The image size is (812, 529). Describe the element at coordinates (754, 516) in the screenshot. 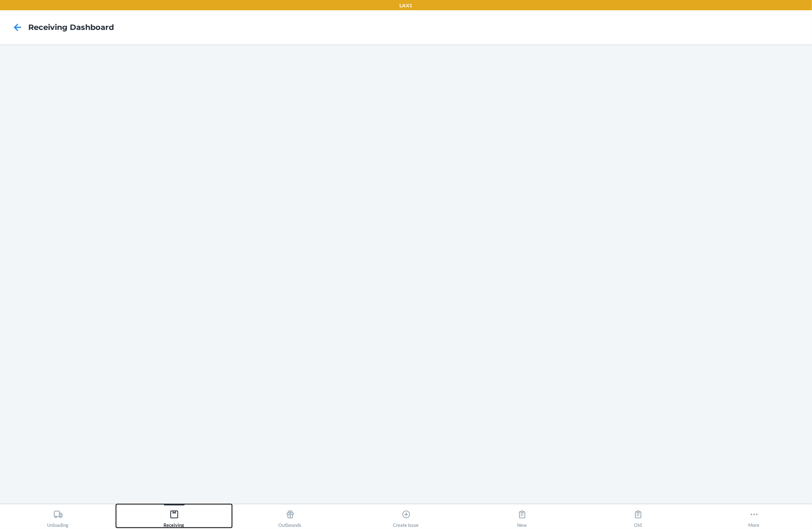

I see `button: More` at that location.